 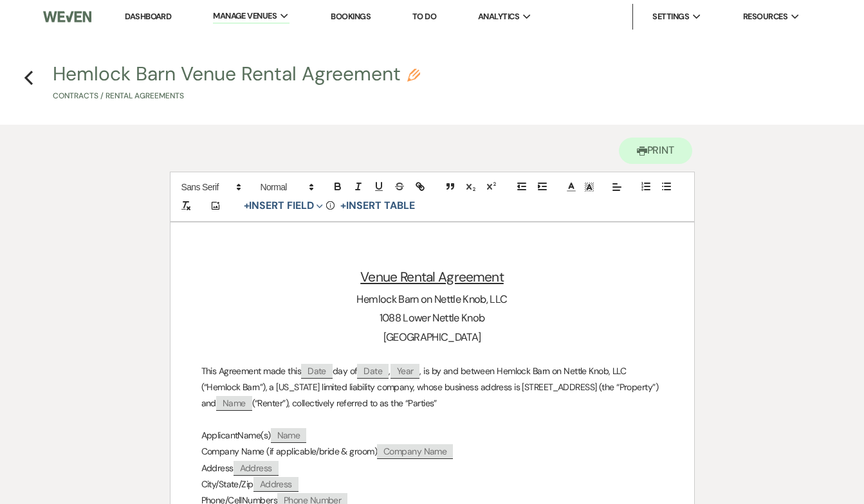 I want to click on span: Company Name, so click(x=415, y=451).